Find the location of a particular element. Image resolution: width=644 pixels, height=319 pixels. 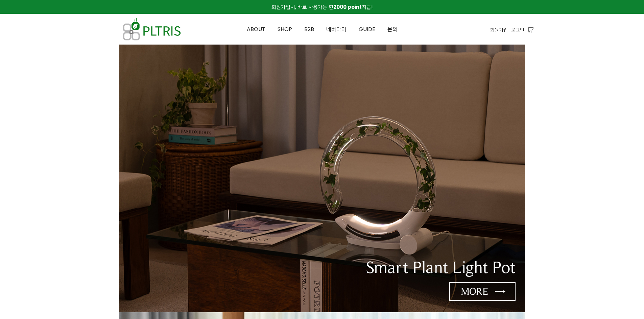

a: 회원가입 is located at coordinates (499, 30).